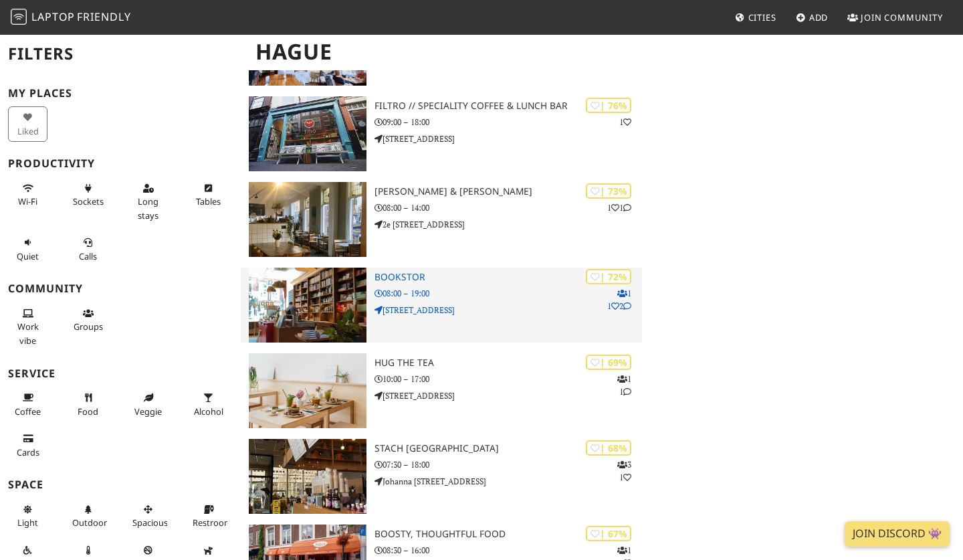  I want to click on button: Coffee, so click(28, 404).